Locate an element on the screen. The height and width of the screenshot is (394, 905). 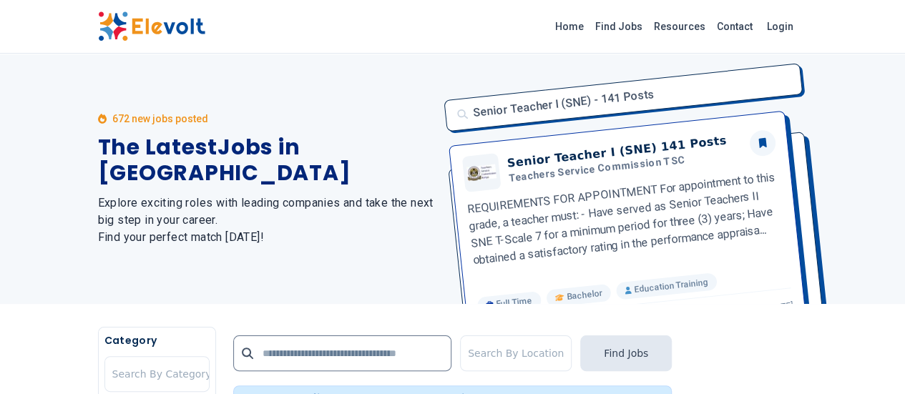
a: Contact is located at coordinates (734, 26).